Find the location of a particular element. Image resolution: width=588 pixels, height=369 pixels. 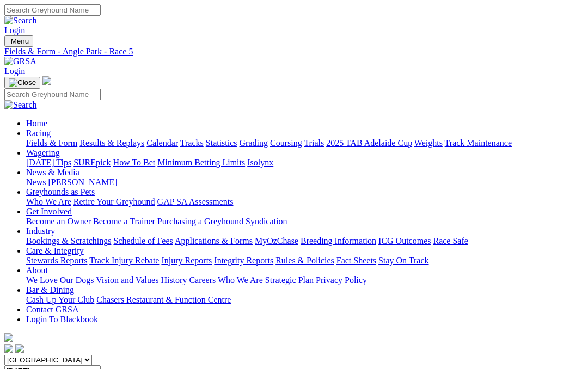

div: News & Media is located at coordinates (305, 182).